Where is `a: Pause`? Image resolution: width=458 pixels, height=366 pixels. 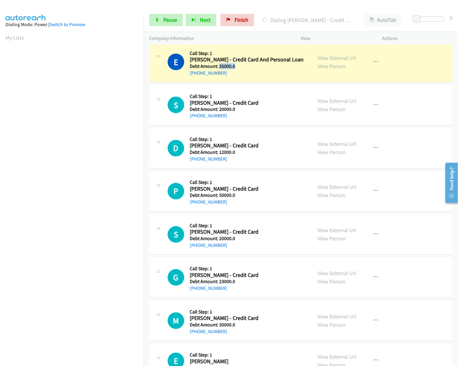
a: Pause is located at coordinates (166, 20).